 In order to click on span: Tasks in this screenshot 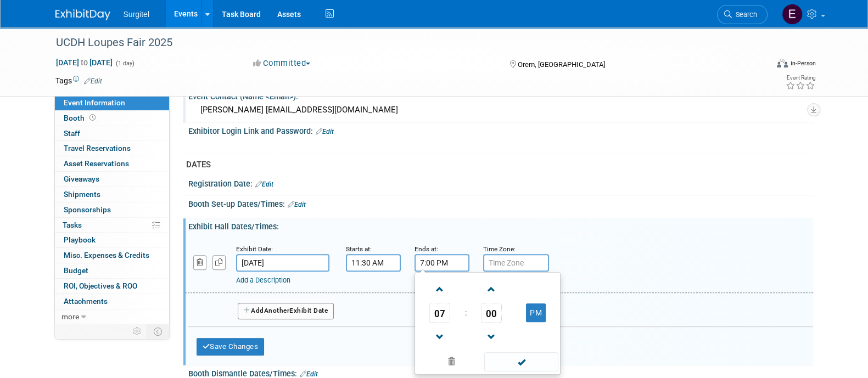, I will do `click(72, 225)`.